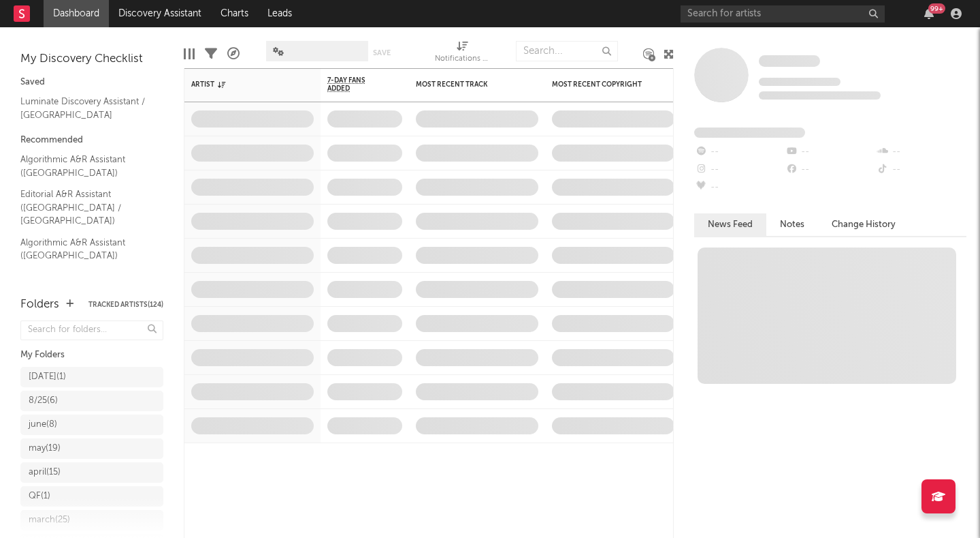 The height and width of the screenshot is (538, 980). What do you see at coordinates (783, 14) in the screenshot?
I see `input: Search for artists` at bounding box center [783, 14].